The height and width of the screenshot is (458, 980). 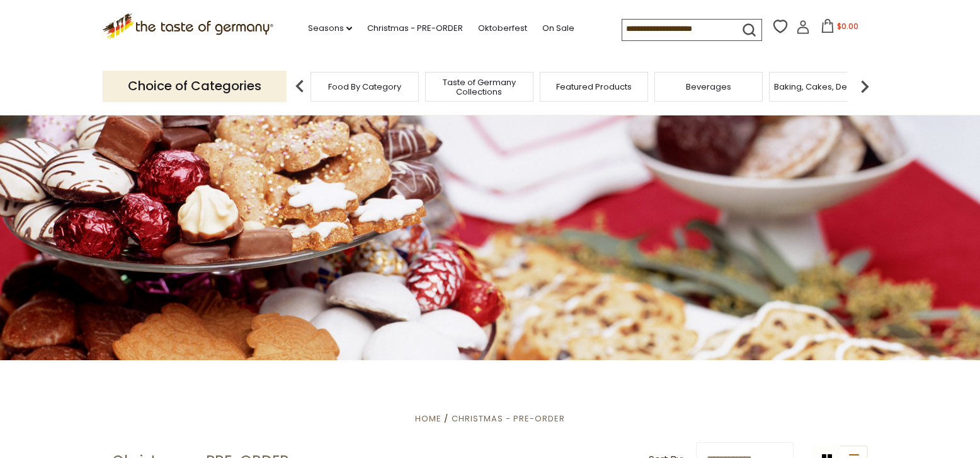 What do you see at coordinates (479, 87) in the screenshot?
I see `a: Taste of Germany Collections` at bounding box center [479, 87].